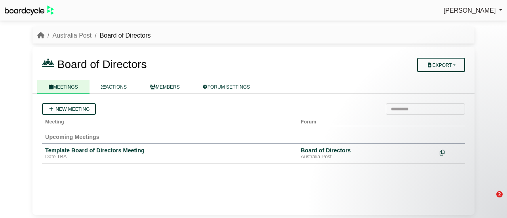 This screenshot has width=507, height=218. What do you see at coordinates (165, 87) in the screenshot?
I see `a: MEMBERS` at bounding box center [165, 87].